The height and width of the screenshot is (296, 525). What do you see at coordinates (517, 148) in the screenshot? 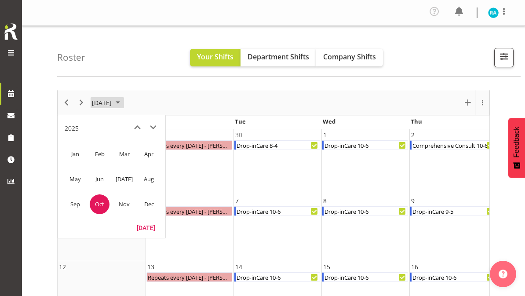
I see `button: Feedback - Show survey` at bounding box center [517, 148].